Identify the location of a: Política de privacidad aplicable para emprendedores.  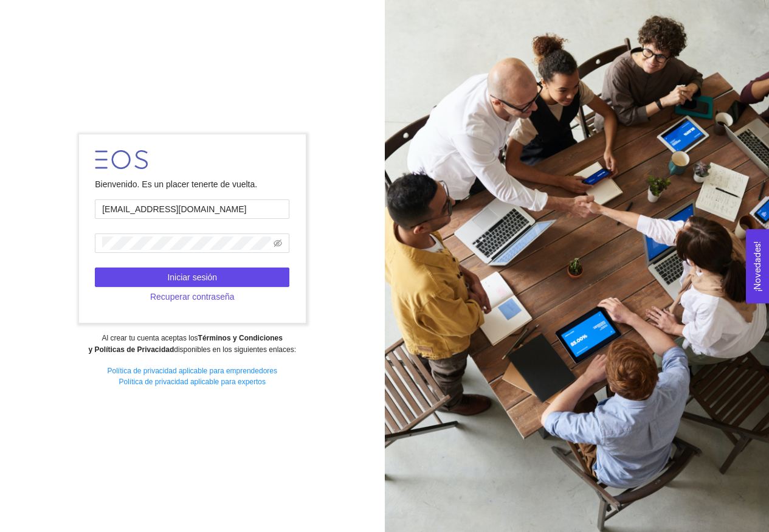
(192, 371).